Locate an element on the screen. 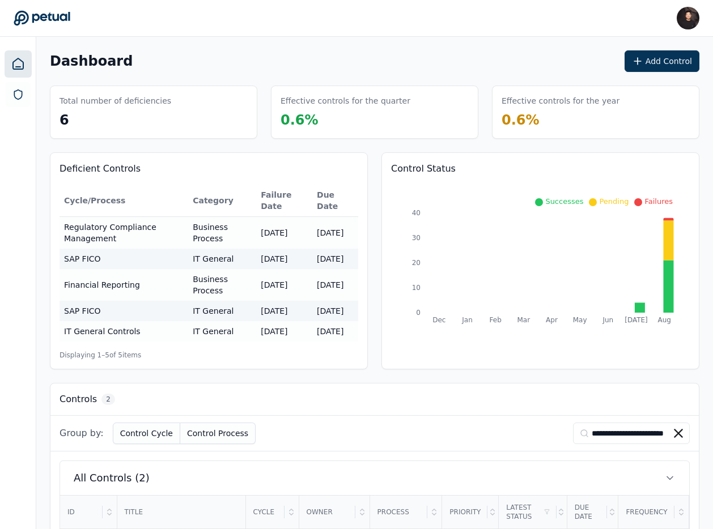 The height and width of the screenshot is (529, 713). span: Group by: is located at coordinates (82, 434).